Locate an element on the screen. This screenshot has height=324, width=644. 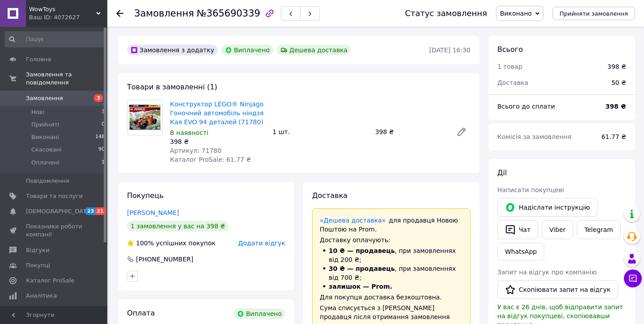
span: WowToys is located at coordinates (62, 9).